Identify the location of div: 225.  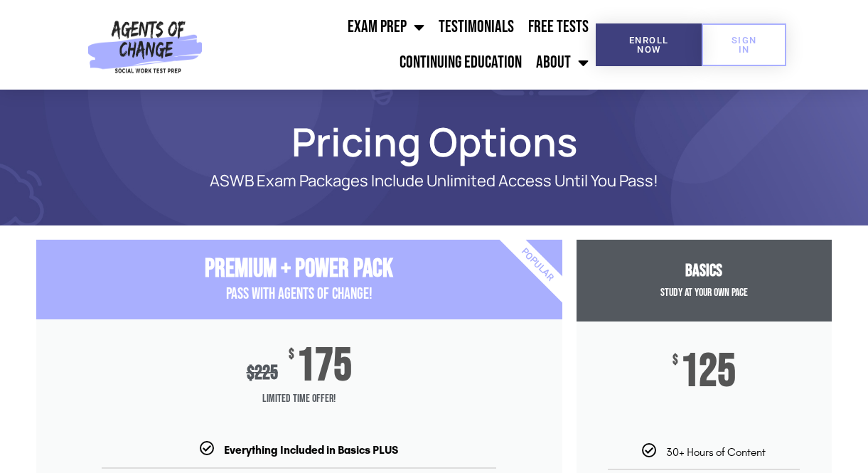
(263, 373).